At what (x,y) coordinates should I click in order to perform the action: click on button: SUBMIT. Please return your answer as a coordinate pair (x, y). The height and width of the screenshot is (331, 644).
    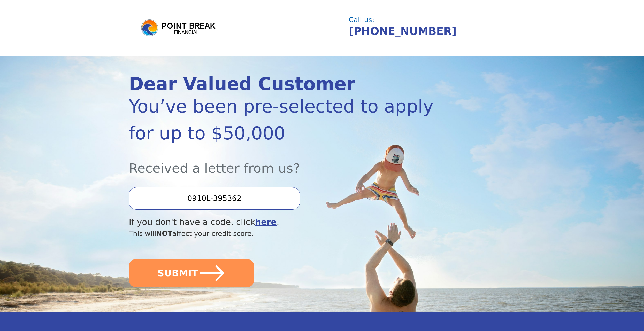
    Looking at the image, I should click on (192, 273).